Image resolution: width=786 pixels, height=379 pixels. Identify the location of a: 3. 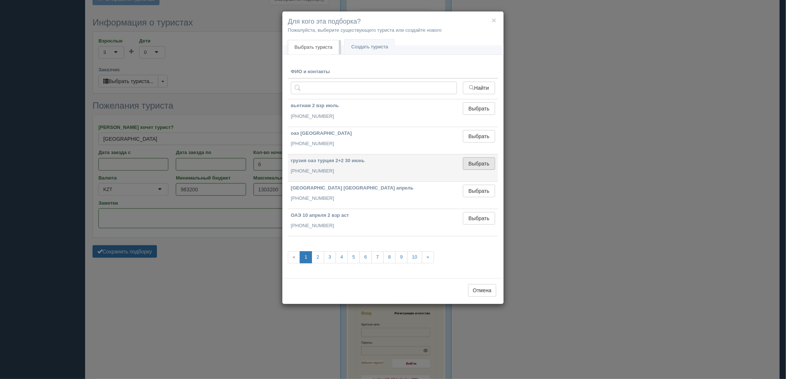
(330, 257).